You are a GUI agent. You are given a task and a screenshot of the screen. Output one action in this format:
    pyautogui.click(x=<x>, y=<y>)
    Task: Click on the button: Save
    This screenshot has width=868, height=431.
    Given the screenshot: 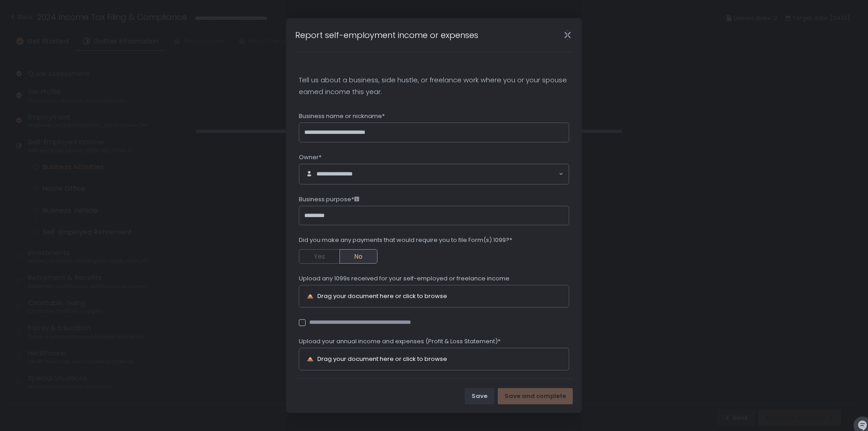 What is the action you would take?
    pyautogui.click(x=479, y=396)
    